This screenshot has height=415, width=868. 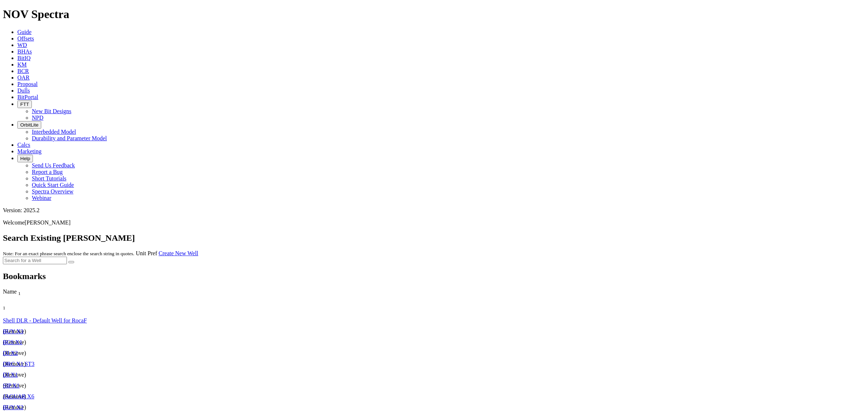 I want to click on button: FTT, so click(x=24, y=104).